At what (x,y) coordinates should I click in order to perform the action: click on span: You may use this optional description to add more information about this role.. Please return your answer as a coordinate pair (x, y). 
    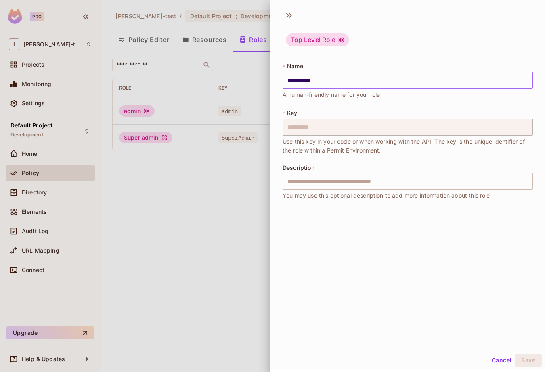
    Looking at the image, I should click on (387, 196).